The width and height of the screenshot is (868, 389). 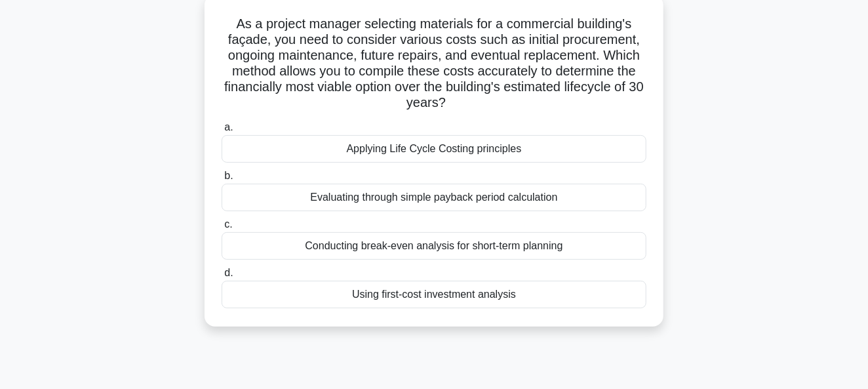 What do you see at coordinates (434, 246) in the screenshot?
I see `div: Conducting break-even analysis for short-term planning` at bounding box center [434, 246].